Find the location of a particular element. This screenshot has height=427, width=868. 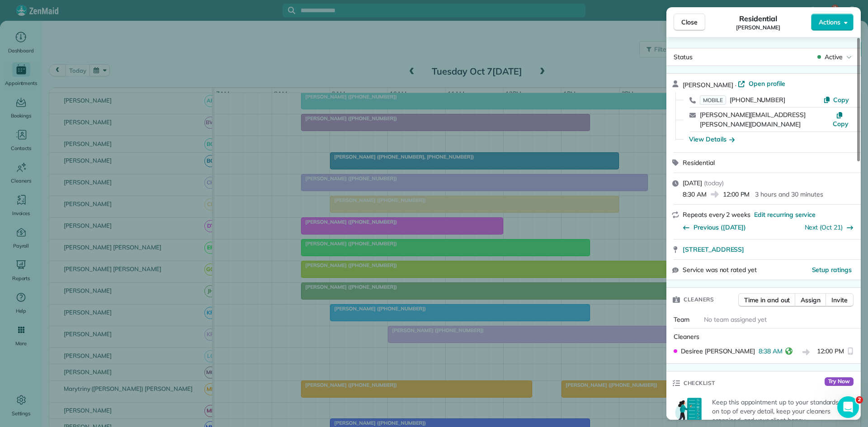

span: Try Now is located at coordinates (839, 382).